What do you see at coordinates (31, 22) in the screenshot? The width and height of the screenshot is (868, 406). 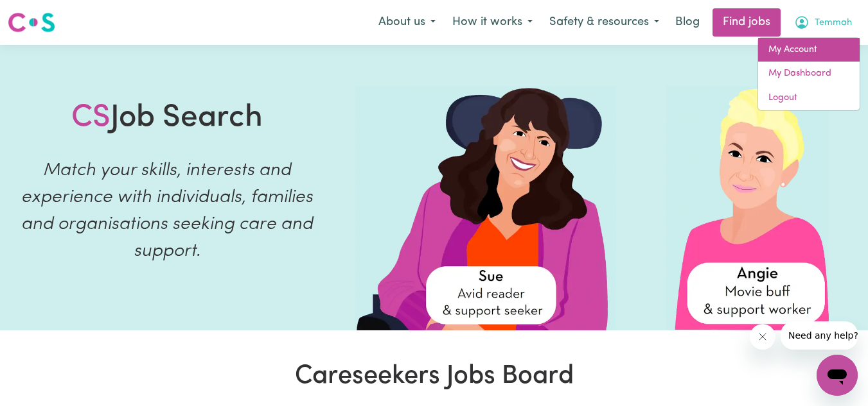 I see `img: Careseekers logo` at bounding box center [31, 22].